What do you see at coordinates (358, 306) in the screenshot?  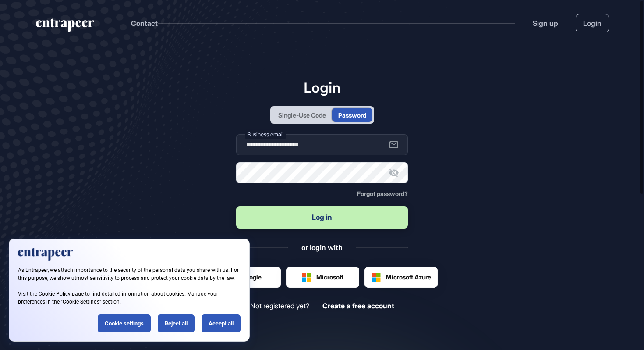 I see `span: Create a free account` at bounding box center [358, 306].